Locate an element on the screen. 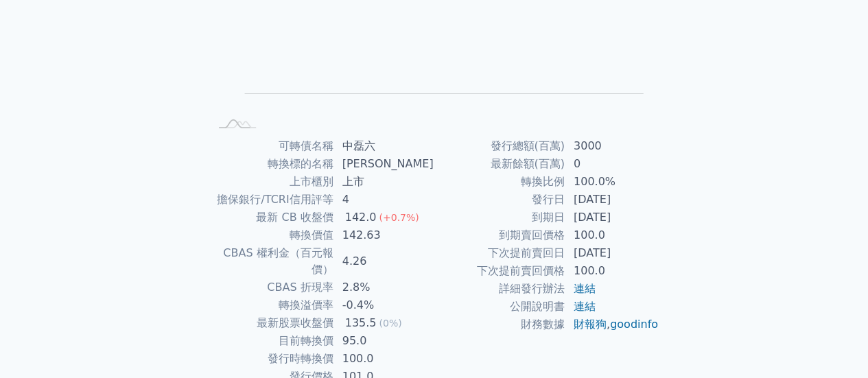 The image size is (868, 378). td: 發行總額(百萬) is located at coordinates (500, 146).